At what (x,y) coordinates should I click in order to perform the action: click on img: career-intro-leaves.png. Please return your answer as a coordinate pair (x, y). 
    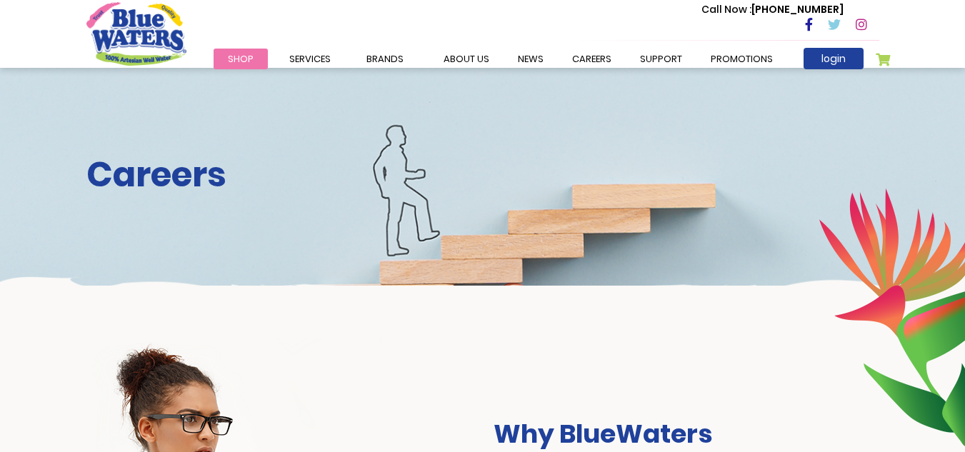
    Looking at the image, I should click on (891, 317).